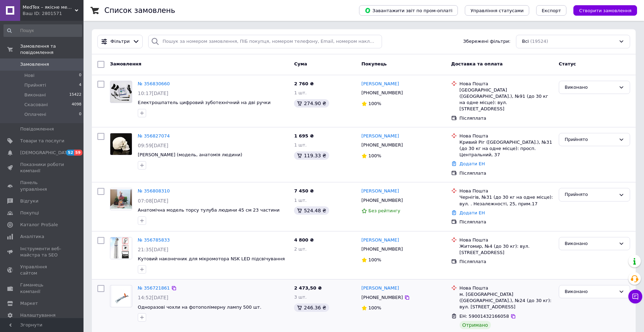  I want to click on div: Ваш ID: 2801571, so click(53, 14).